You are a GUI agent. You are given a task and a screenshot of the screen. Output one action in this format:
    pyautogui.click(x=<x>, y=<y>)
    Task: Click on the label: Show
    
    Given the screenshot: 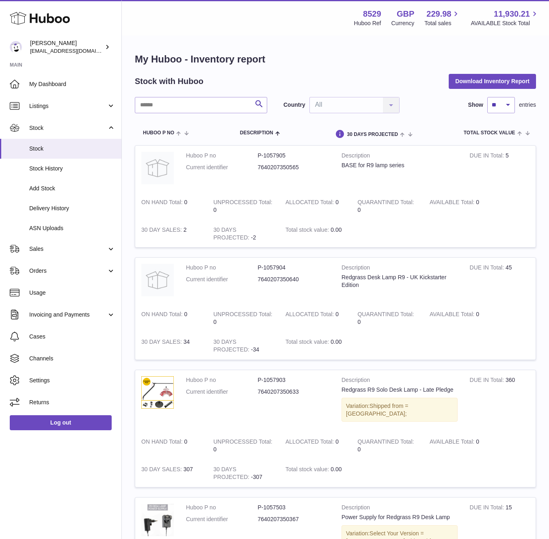 What is the action you would take?
    pyautogui.click(x=476, y=105)
    